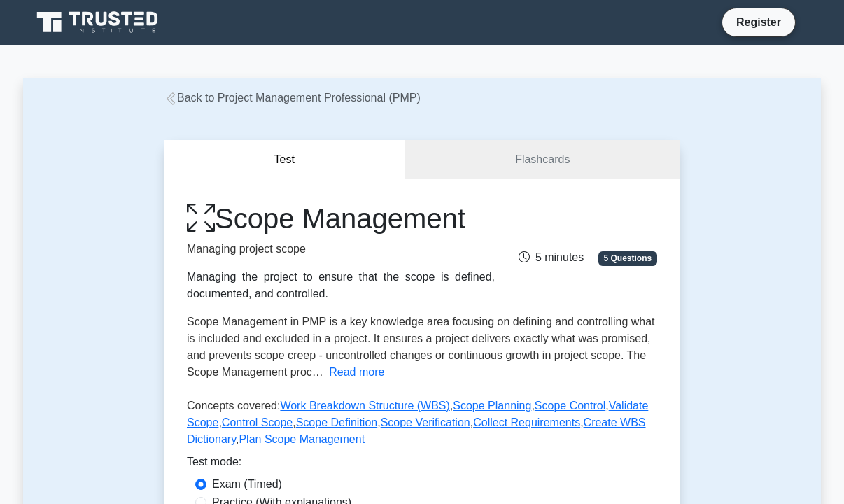 The height and width of the screenshot is (504, 844). What do you see at coordinates (292, 97) in the screenshot?
I see `a: Back to Project Management Professional (PMP)` at bounding box center [292, 97].